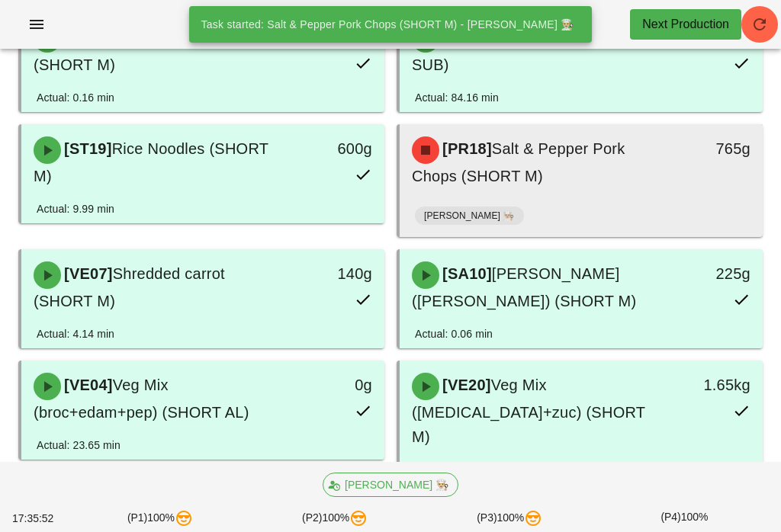 This screenshot has height=532, width=781. I want to click on span: Salt & Pepper Pork Chops (SHORT M), so click(518, 162).